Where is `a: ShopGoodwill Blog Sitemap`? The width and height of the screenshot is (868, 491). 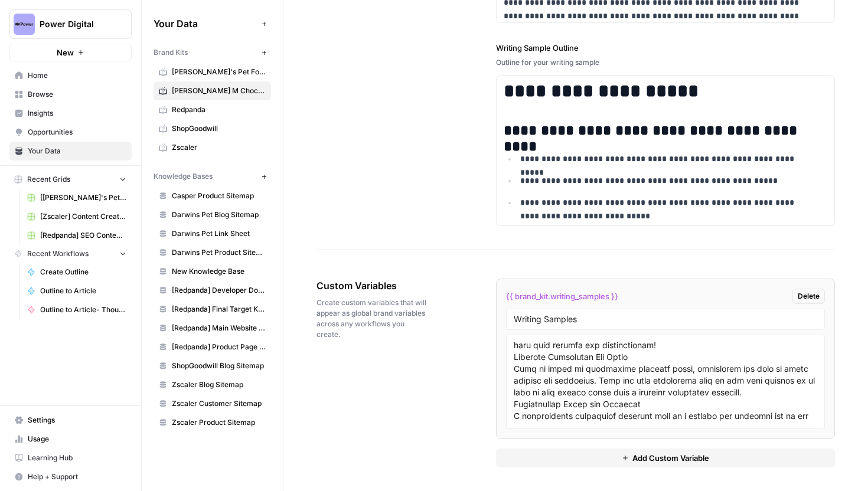
a: ShopGoodwill Blog Sitemap is located at coordinates (212, 366).